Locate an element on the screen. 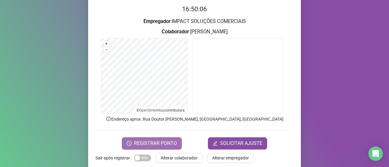  span: Alterar empregador is located at coordinates (230, 158).